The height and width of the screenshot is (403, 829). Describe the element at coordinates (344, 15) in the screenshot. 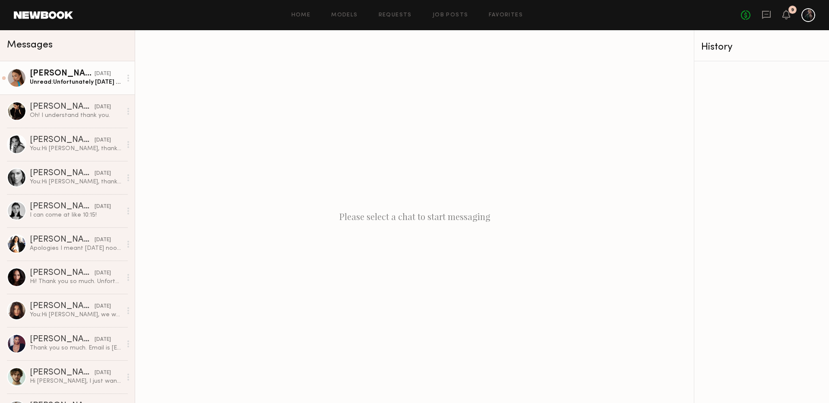

I see `a: Models` at that location.